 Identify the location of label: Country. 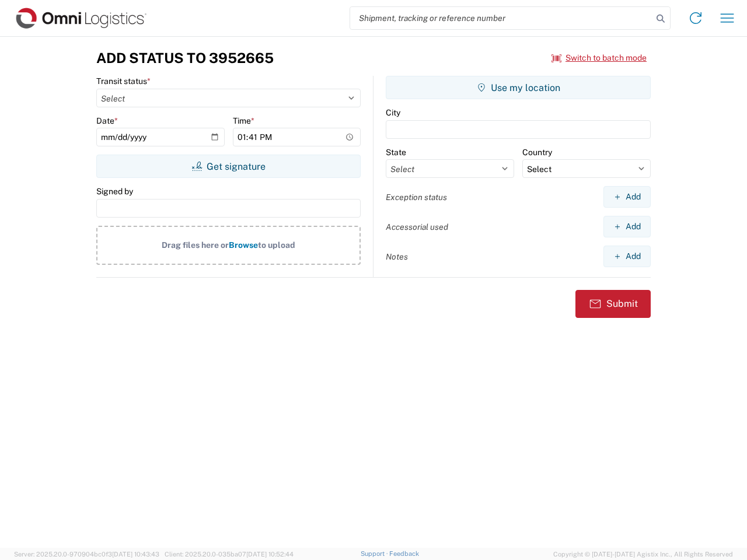
(537, 152).